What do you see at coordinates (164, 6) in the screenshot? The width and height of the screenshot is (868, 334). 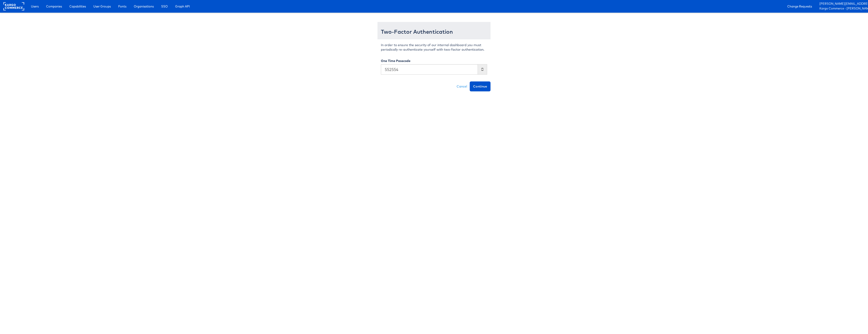 I see `a: SSO` at bounding box center [164, 6].